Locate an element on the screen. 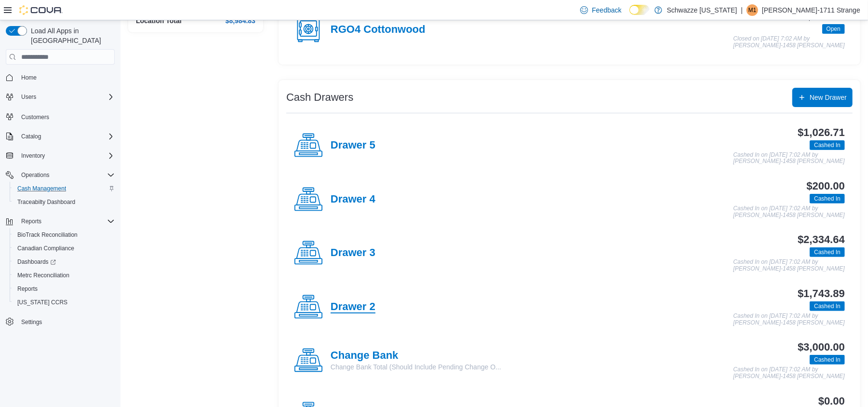  a: Traceabilty Dashboard is located at coordinates (46, 202).